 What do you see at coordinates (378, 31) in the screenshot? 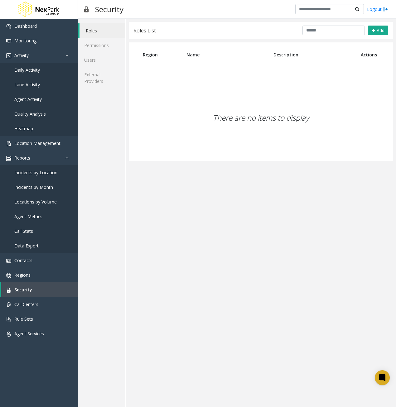
I see `button: Add` at bounding box center [378, 31].